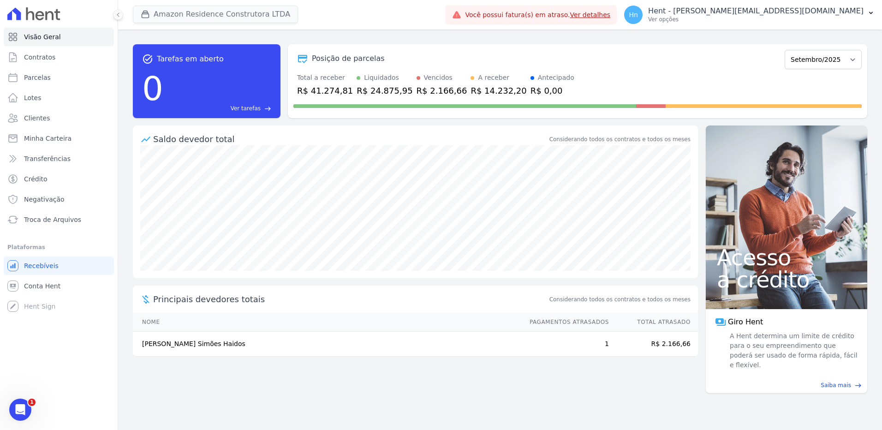 This screenshot has height=430, width=882. What do you see at coordinates (552, 90) in the screenshot?
I see `div: R$ 0,00` at bounding box center [552, 90].